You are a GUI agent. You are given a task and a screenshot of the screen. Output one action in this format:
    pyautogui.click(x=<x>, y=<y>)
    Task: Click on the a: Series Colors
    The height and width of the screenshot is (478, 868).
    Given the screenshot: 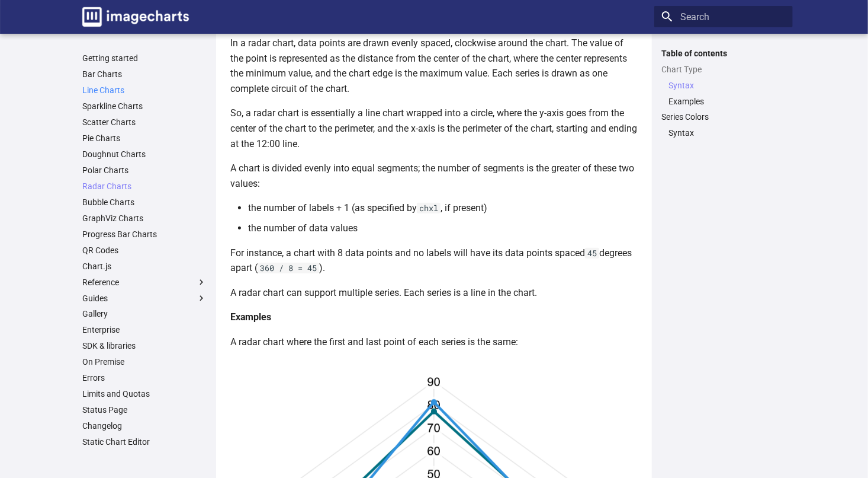 What is the action you would take?
    pyautogui.click(x=724, y=117)
    